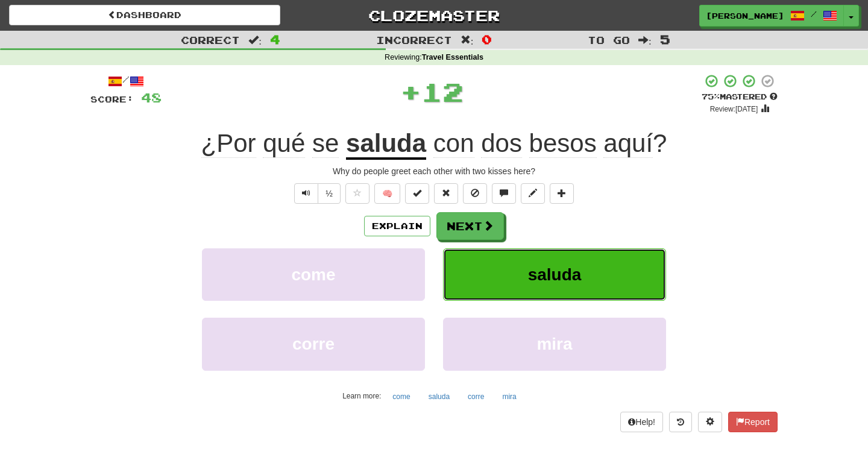  What do you see at coordinates (442, 92) in the screenshot?
I see `span: 12` at bounding box center [442, 92].